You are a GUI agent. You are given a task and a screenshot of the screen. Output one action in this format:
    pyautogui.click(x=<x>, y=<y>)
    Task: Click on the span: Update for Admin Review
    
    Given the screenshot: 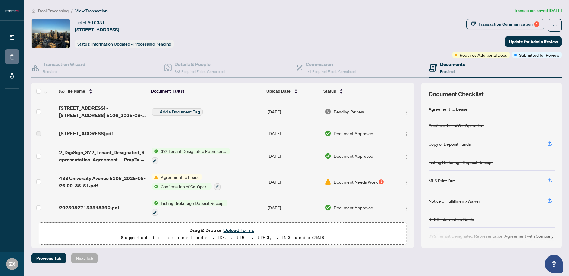 What is the action you would take?
    pyautogui.click(x=534, y=42)
    